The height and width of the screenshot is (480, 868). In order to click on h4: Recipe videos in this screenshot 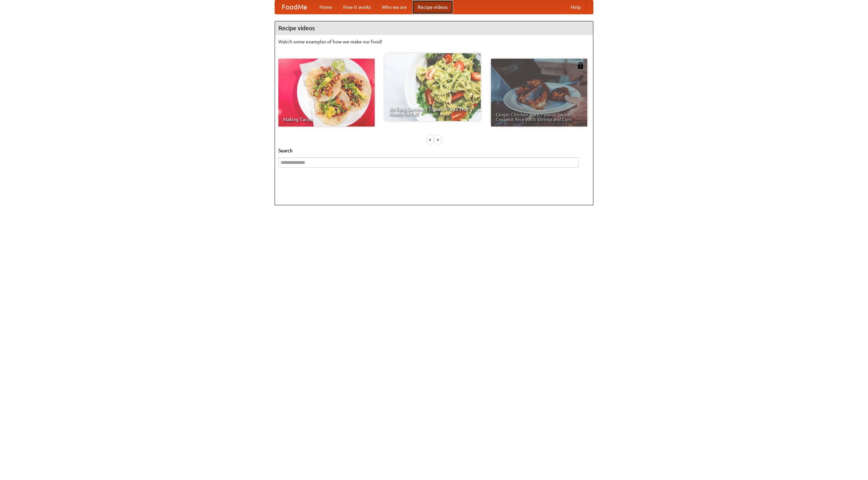, I will do `click(434, 28)`.